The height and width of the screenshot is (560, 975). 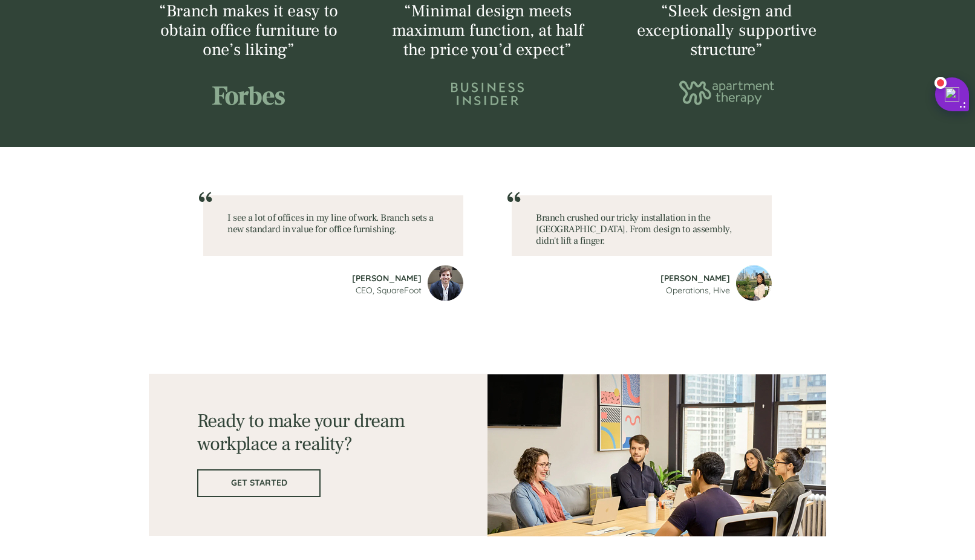 I want to click on span: Ready to make your dream workplace a reality?, so click(x=301, y=432).